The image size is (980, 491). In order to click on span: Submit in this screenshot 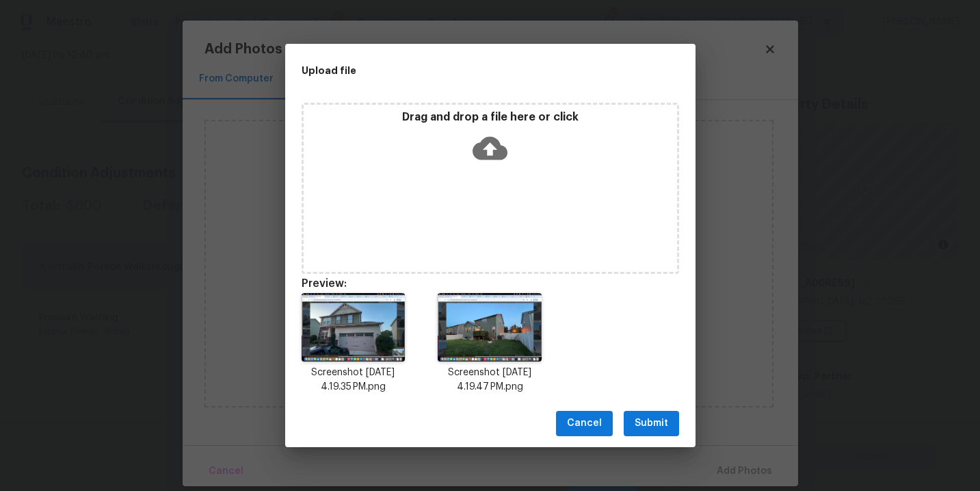, I will do `click(651, 423)`.